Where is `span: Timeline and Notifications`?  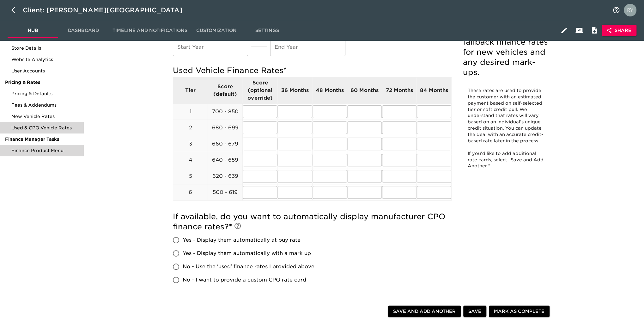 span: Timeline and Notifications is located at coordinates (150, 30).